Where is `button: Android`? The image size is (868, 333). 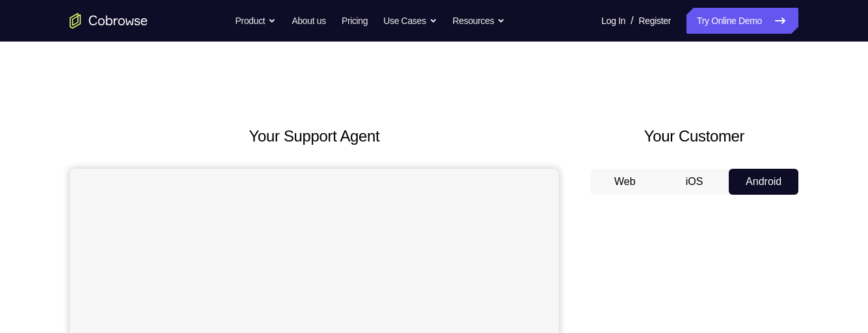 button: Android is located at coordinates (763, 182).